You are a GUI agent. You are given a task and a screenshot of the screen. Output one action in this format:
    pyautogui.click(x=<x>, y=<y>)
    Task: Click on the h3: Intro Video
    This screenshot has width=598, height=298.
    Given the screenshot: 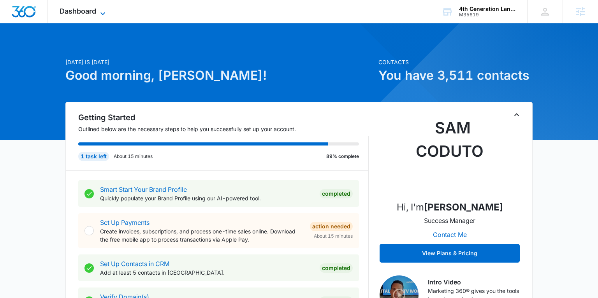 What is the action you would take?
    pyautogui.click(x=474, y=282)
    